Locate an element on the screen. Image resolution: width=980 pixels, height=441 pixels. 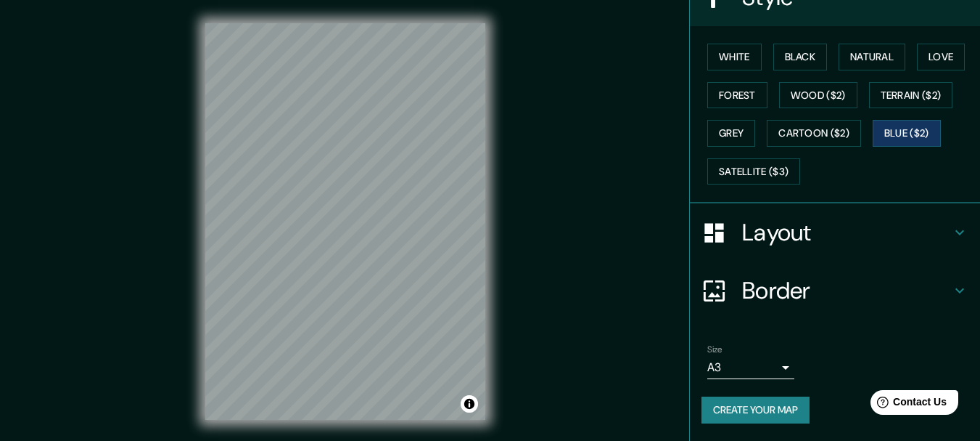
button: White is located at coordinates (734, 56).